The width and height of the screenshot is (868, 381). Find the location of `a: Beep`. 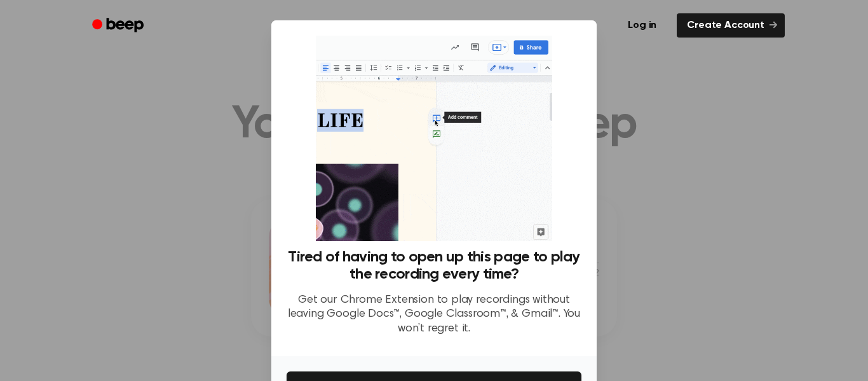

a: Beep is located at coordinates (119, 25).